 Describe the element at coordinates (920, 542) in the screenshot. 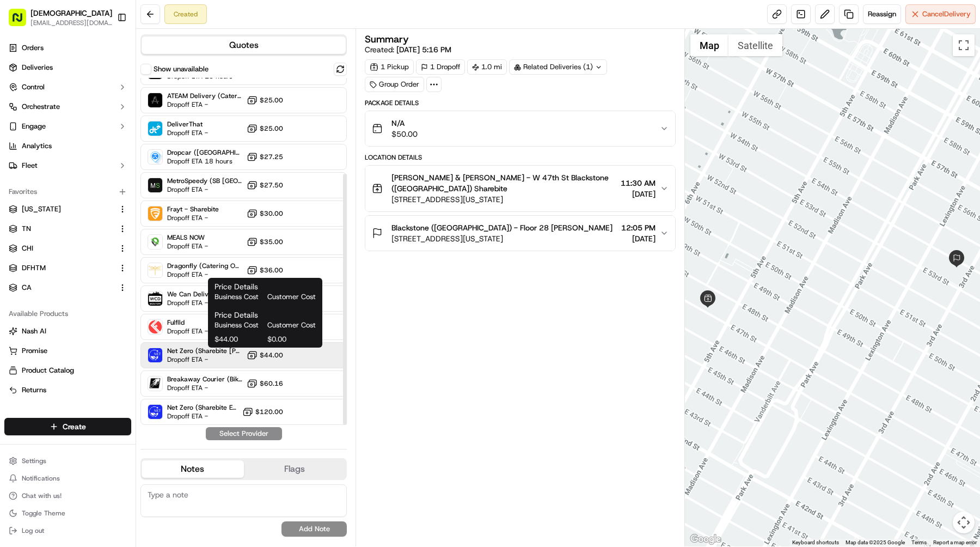

I see `a: Terms (opens in new tab)` at that location.